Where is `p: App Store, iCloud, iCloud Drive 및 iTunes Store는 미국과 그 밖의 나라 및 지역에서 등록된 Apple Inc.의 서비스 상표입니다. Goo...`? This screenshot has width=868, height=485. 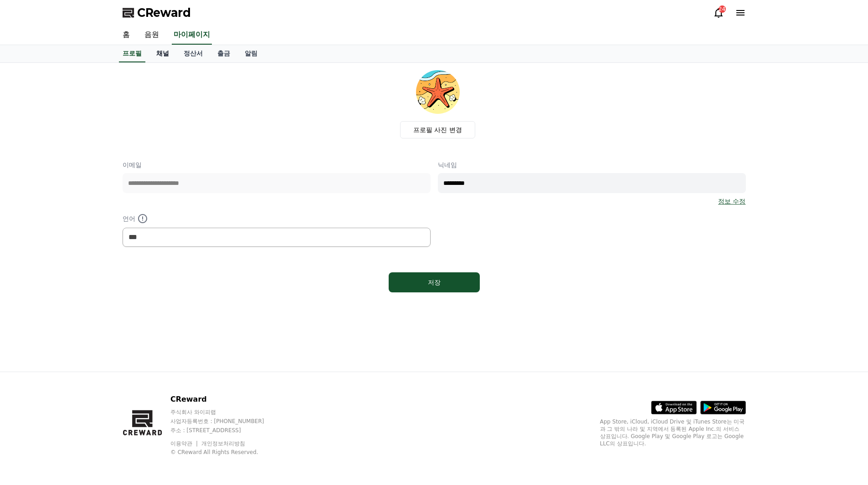 p: App Store, iCloud, iCloud Drive 및 iTunes Store는 미국과 그 밖의 나라 및 지역에서 등록된 Apple Inc.의 서비스 상표입니다. Goo... is located at coordinates (673, 433).